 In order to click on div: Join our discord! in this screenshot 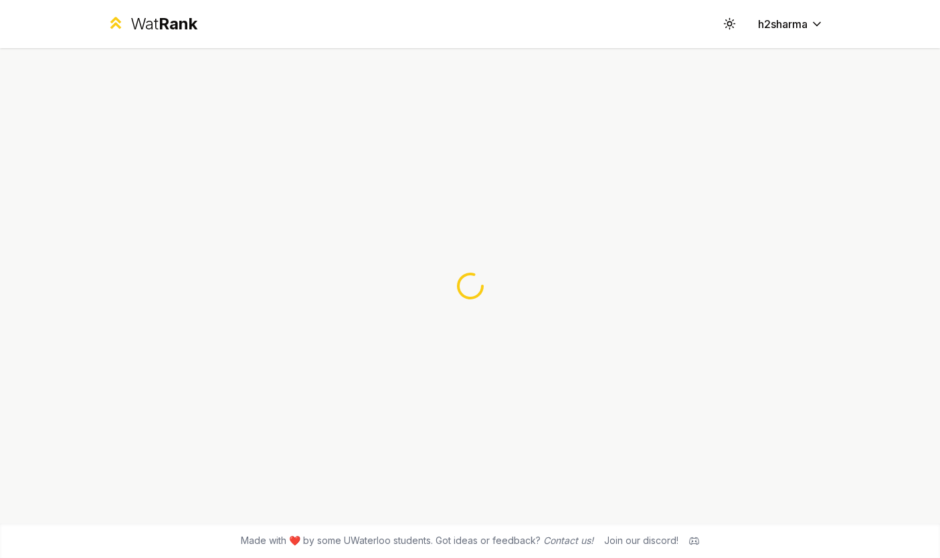, I will do `click(641, 541)`.